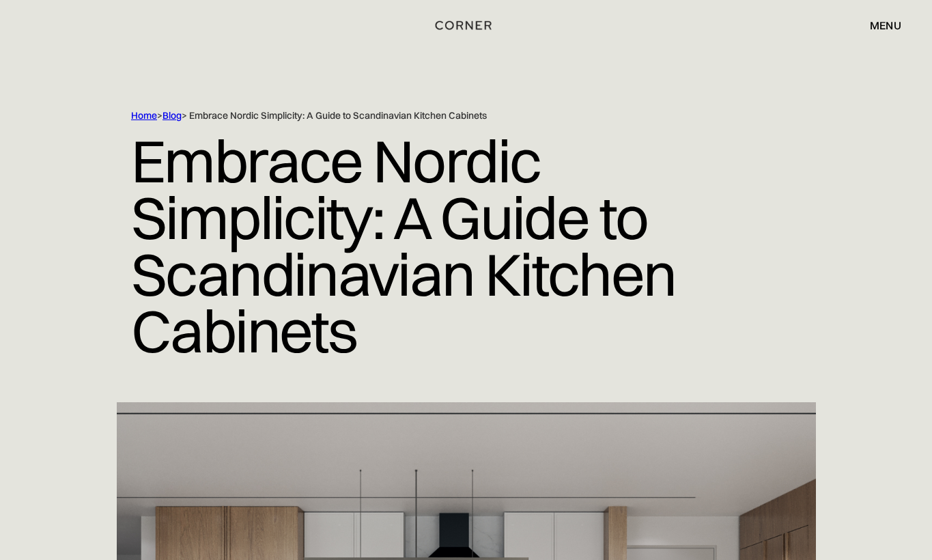 The image size is (932, 560). I want to click on a: Blog, so click(172, 115).